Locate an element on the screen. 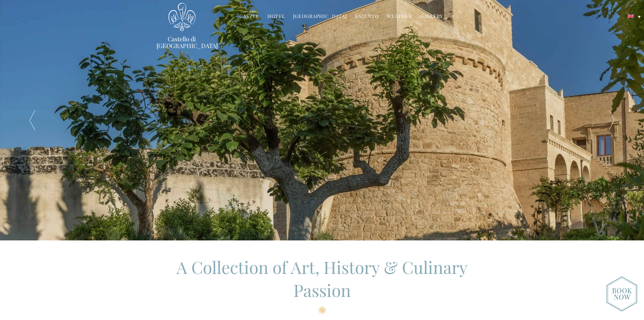 The height and width of the screenshot is (320, 644). a: Salento is located at coordinates (367, 17).